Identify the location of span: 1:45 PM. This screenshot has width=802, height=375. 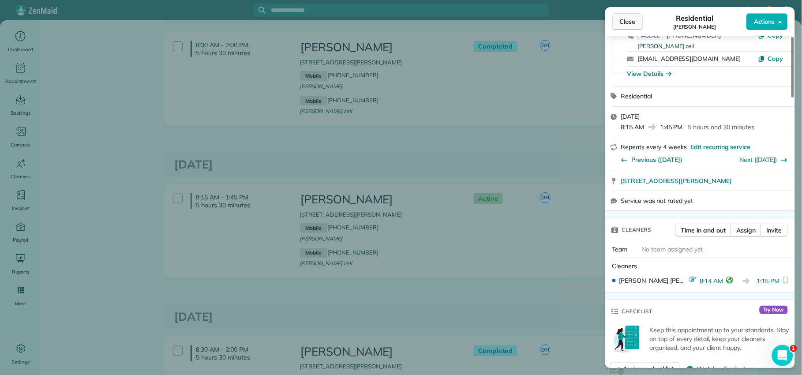
(672, 127).